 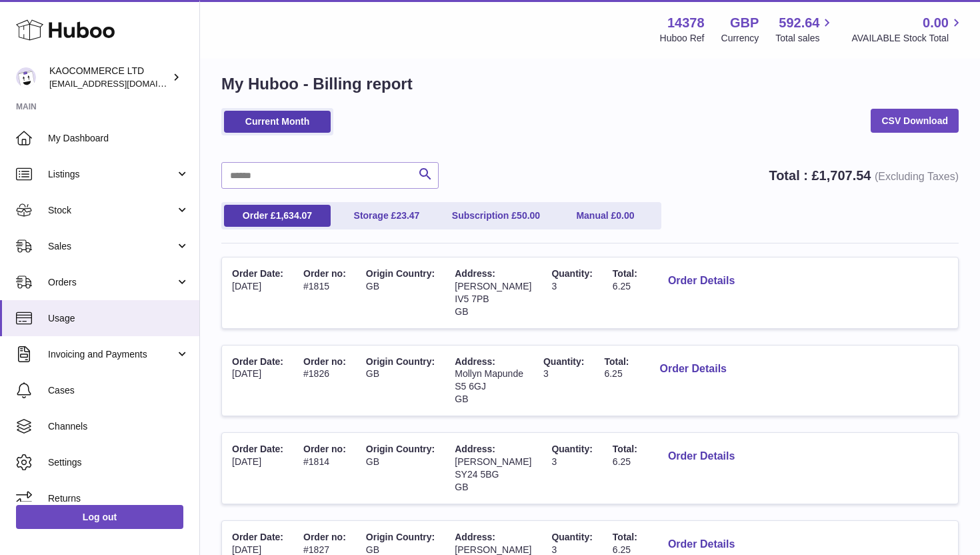 I want to click on a: Manual £0.00, so click(x=606, y=215).